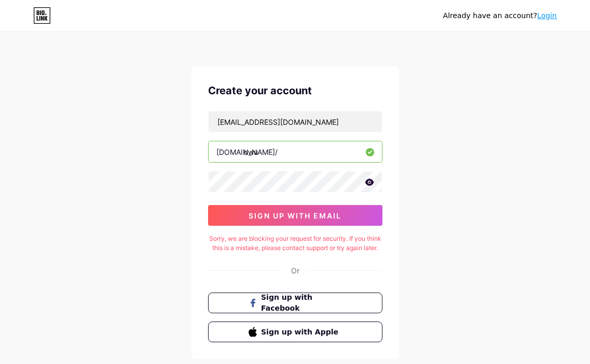  Describe the element at coordinates (294, 215) in the screenshot. I see `span: sign up with email` at that location.